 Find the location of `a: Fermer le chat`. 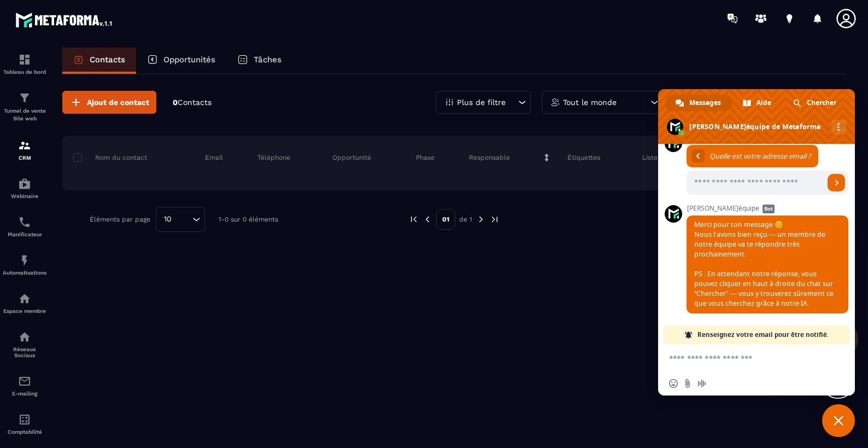

a: Fermer le chat is located at coordinates (839, 421).